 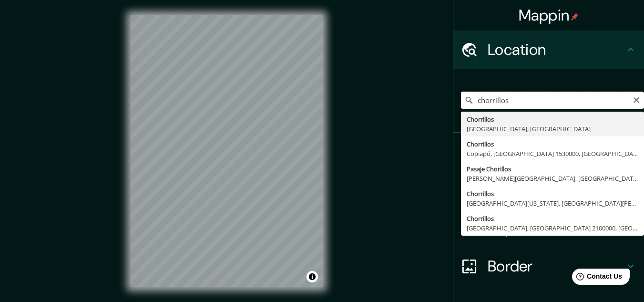 What do you see at coordinates (557, 50) in the screenshot?
I see `h4: Location` at bounding box center [557, 50].